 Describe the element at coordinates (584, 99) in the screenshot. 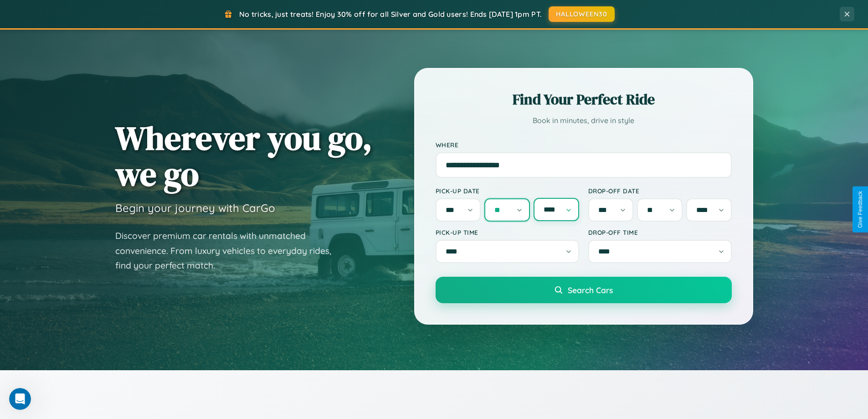

I see `h2: Find Your Perfect Ride` at that location.